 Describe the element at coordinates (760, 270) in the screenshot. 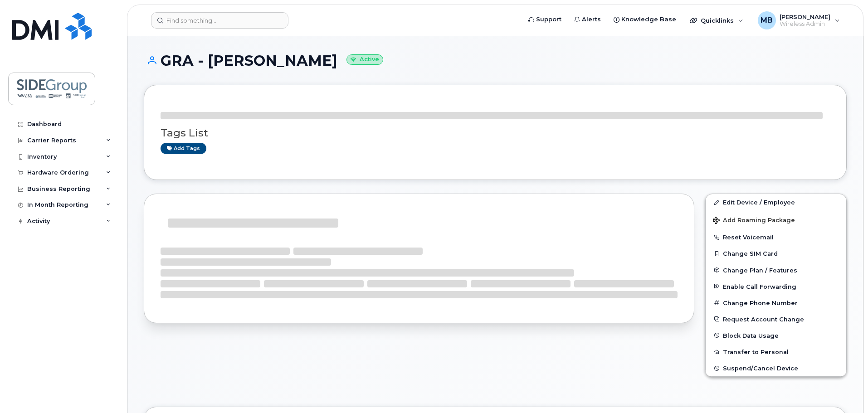

I see `span: Change Plan / Features` at that location.